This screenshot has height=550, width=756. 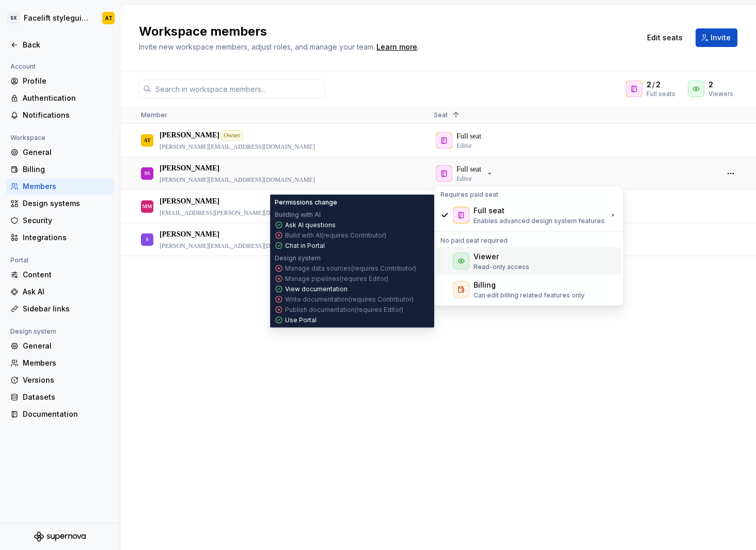 What do you see at coordinates (486, 257) in the screenshot?
I see `div: Viewer` at bounding box center [486, 257].